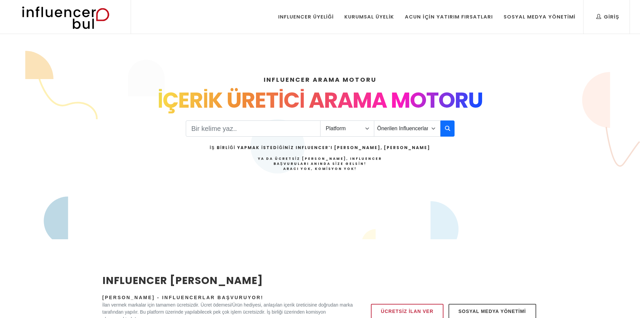  I want to click on div: İÇERİK ÜRETİCİ ARAMA MOTORU, so click(320, 100).